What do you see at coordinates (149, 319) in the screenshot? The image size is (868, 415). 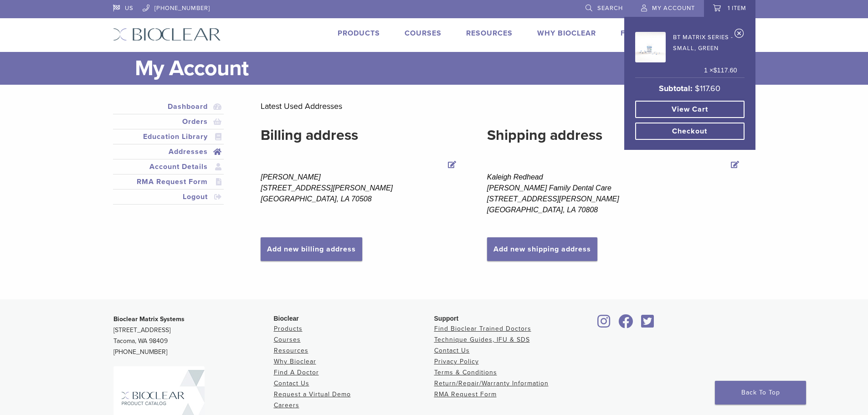 I see `strong: Bioclear Matrix Systems` at bounding box center [149, 319].